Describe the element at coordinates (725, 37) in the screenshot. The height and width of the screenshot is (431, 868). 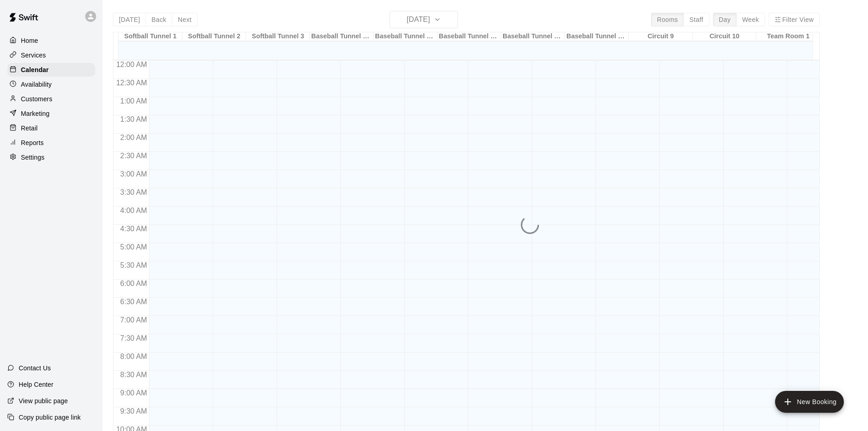
I see `div: Circuit 10` at that location.